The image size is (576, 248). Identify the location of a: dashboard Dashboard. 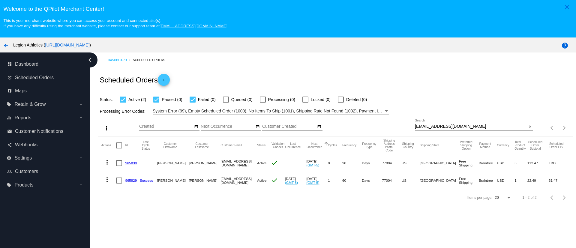
(45, 64).